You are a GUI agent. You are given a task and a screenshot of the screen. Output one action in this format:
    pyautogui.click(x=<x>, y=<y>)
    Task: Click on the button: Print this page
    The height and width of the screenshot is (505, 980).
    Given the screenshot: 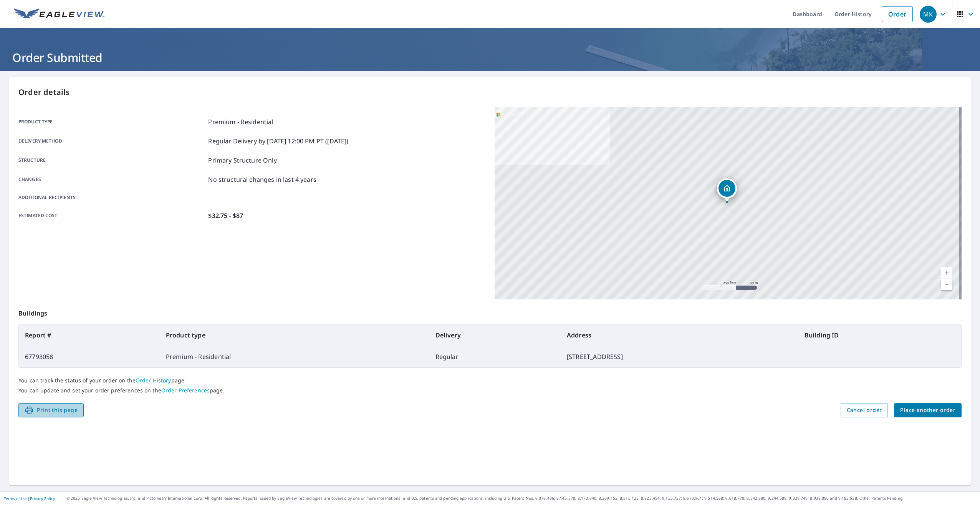 What is the action you would take?
    pyautogui.click(x=51, y=411)
    